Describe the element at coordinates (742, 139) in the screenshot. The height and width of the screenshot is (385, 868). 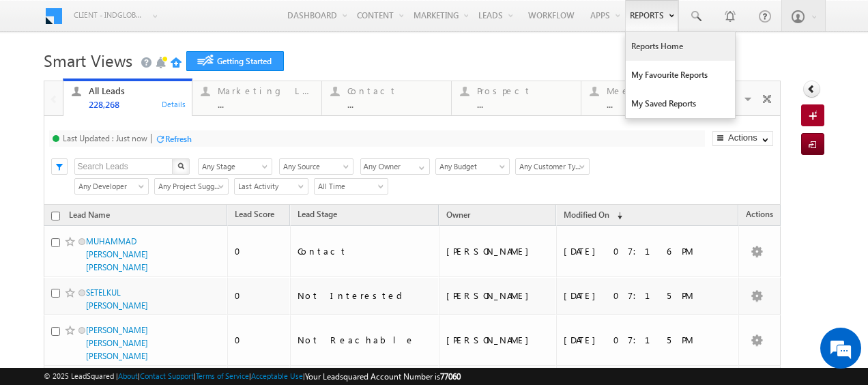
I see `button: Actions` at that location.